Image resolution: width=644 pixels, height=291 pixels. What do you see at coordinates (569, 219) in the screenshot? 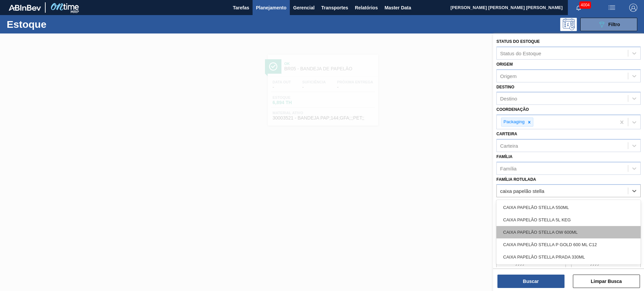
I see `div: CAIXA PAPELÃO STELLA 5L KEG` at bounding box center [569, 219].